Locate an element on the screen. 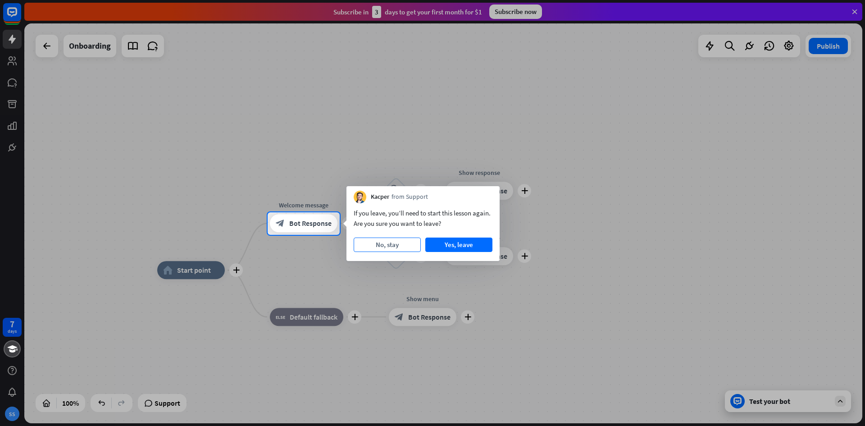 The image size is (865, 426). span: Kacper is located at coordinates (380, 197).